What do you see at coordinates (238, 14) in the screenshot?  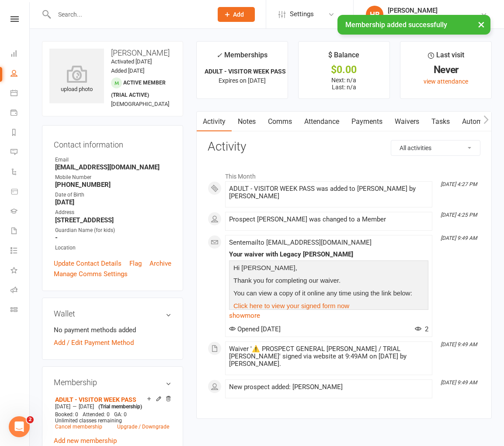 I see `span: Add` at bounding box center [238, 14].